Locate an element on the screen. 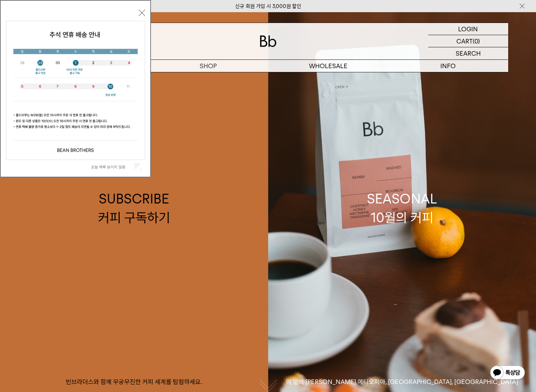 This screenshot has width=536, height=392. p: SEARCH is located at coordinates (468, 53).